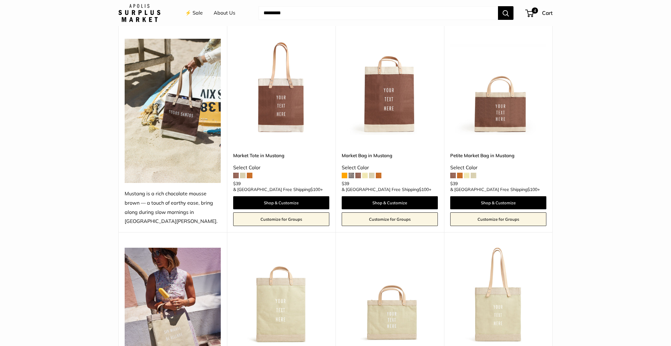 This screenshot has height=346, width=671. I want to click on a: ⚡️ Sale, so click(194, 13).